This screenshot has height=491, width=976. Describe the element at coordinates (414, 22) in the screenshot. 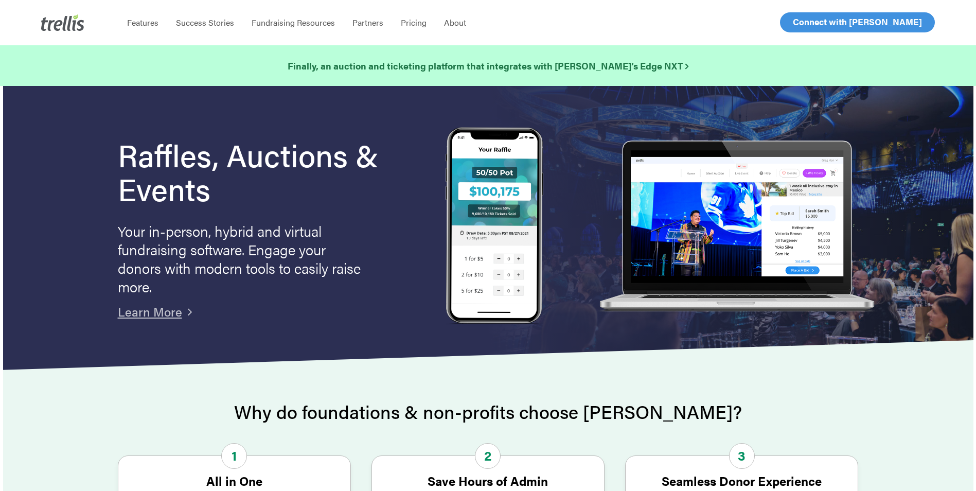

I see `span: Pricing` at that location.